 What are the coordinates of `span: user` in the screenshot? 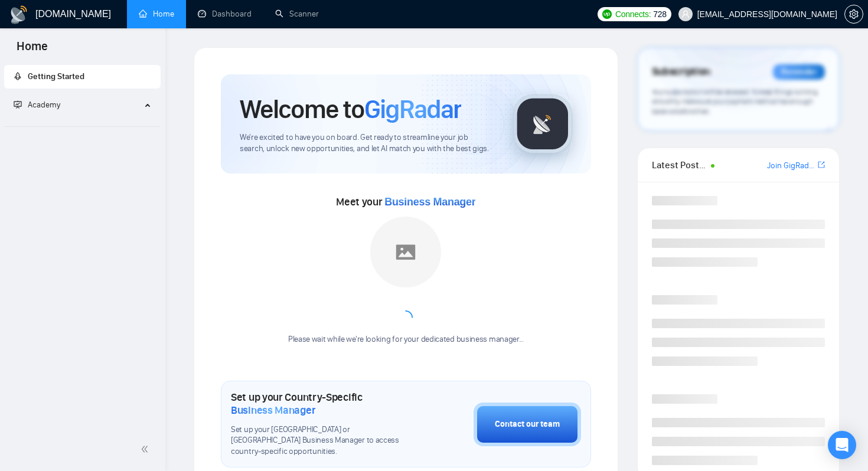 It's located at (686, 14).